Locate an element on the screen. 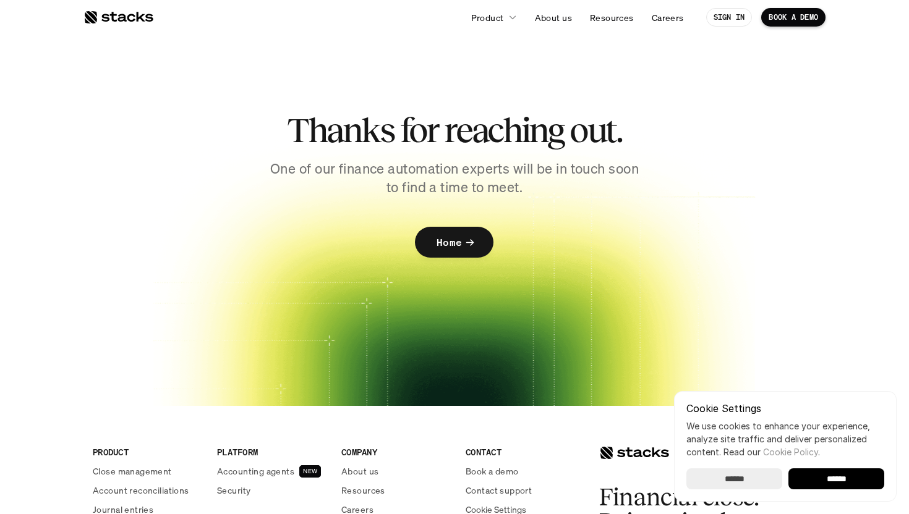 The width and height of the screenshot is (909, 514). a: Accounting agentsNEW is located at coordinates (271, 471).